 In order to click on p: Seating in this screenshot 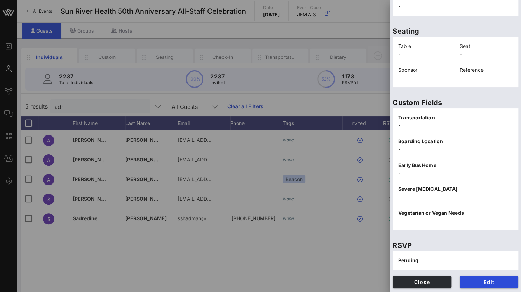, I will do `click(455, 31)`.